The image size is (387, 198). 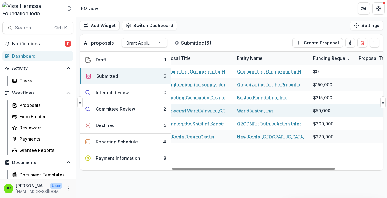 What do you see at coordinates (364, 9) in the screenshot?
I see `button: Partners` at bounding box center [364, 9].